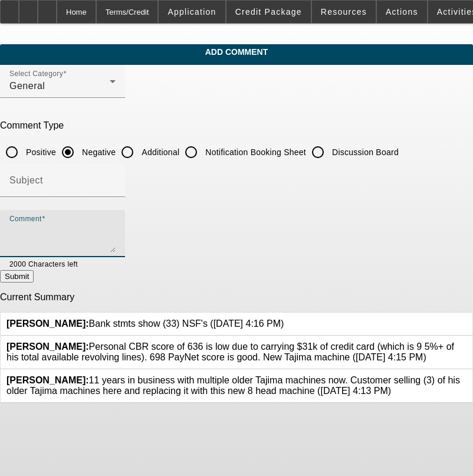 Image resolution: width=473 pixels, height=476 pixels. Describe the element at coordinates (26, 180) in the screenshot. I see `mat-label: Subject` at that location.